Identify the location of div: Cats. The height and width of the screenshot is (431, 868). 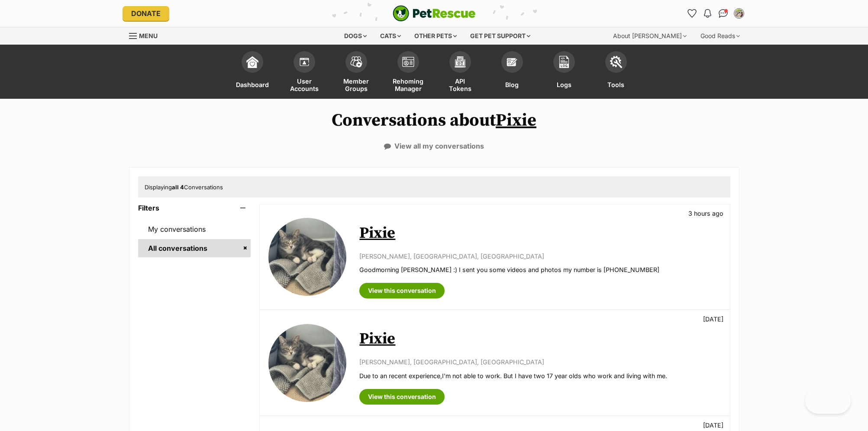
(391, 36).